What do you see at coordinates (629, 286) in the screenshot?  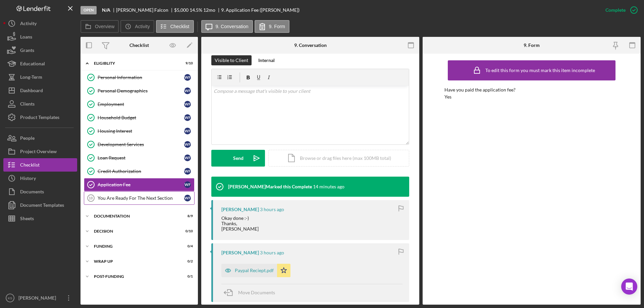 I see `div: Open Intercom Messenger` at bounding box center [629, 286].